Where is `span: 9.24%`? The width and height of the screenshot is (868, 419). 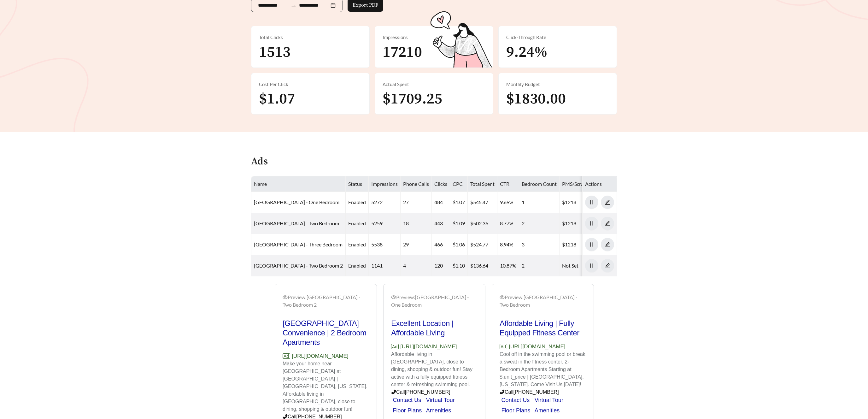
span: 9.24% is located at coordinates (527, 52).